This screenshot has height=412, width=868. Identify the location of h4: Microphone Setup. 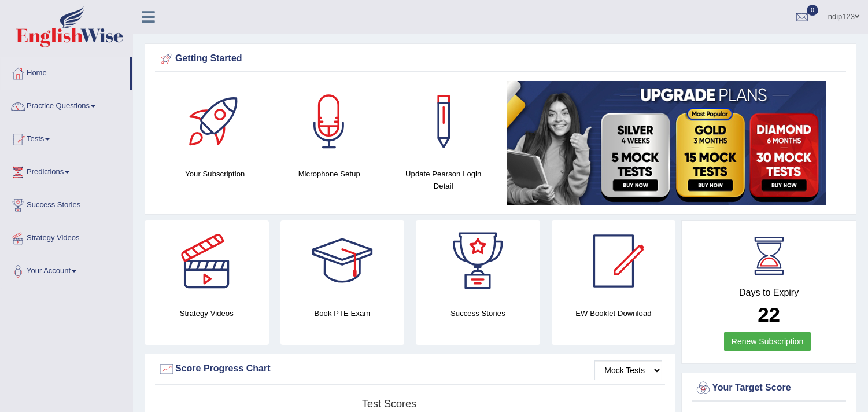
(330, 174).